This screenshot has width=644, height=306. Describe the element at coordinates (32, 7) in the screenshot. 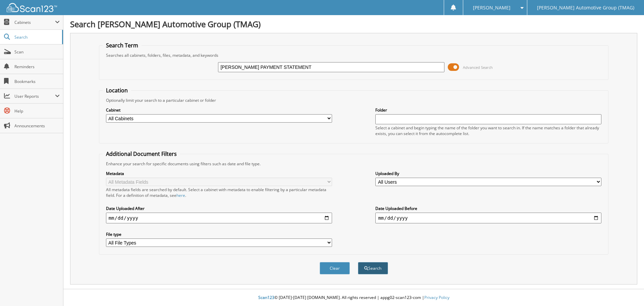

I see `img: scan123-logo-white.svg` at that location.